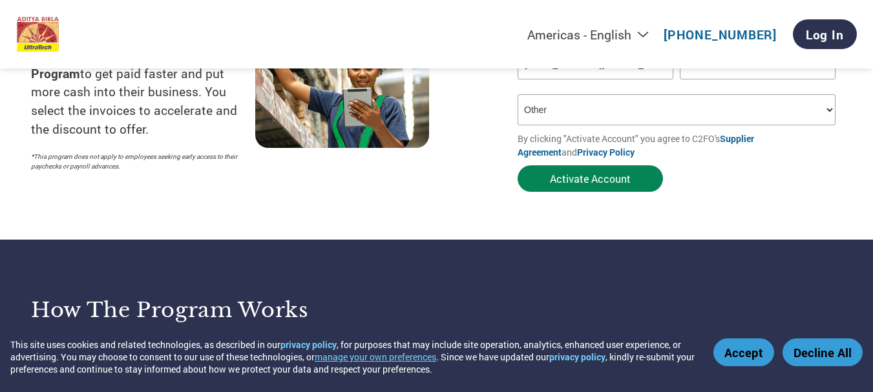  Describe the element at coordinates (375, 357) in the screenshot. I see `button: manage your own preferences` at that location.